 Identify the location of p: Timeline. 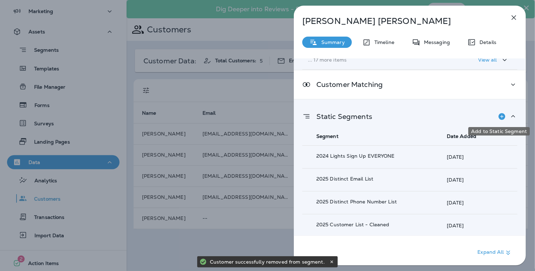
(383, 42).